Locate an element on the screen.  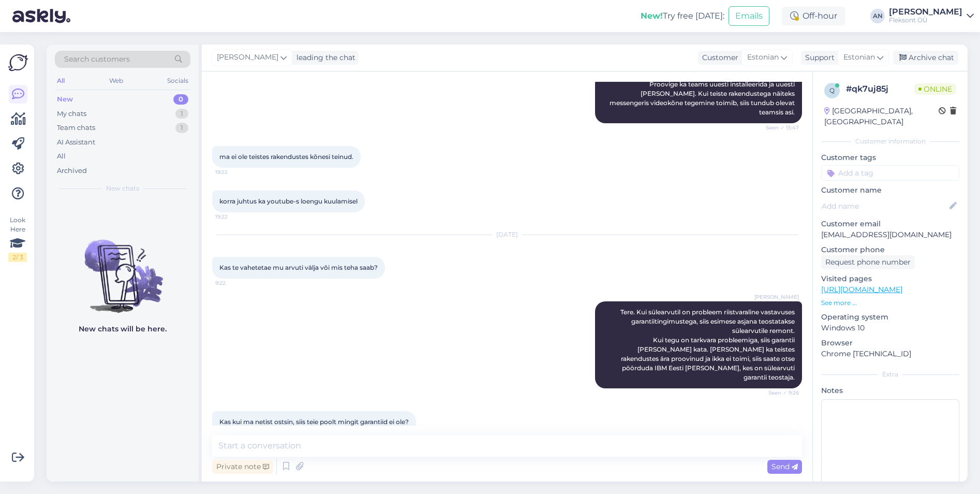
div: AI Assistant is located at coordinates (76, 142).